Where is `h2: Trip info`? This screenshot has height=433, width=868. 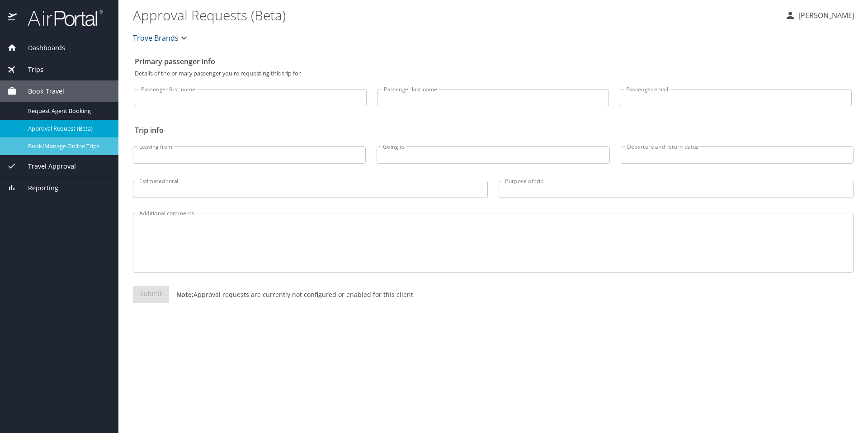 h2: Trip info is located at coordinates (494, 130).